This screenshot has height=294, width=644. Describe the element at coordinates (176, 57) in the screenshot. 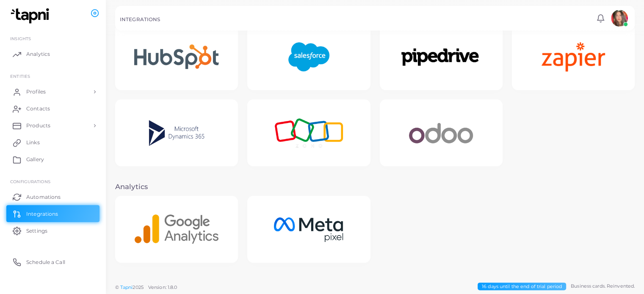

I see `img: Hubspot` at that location.